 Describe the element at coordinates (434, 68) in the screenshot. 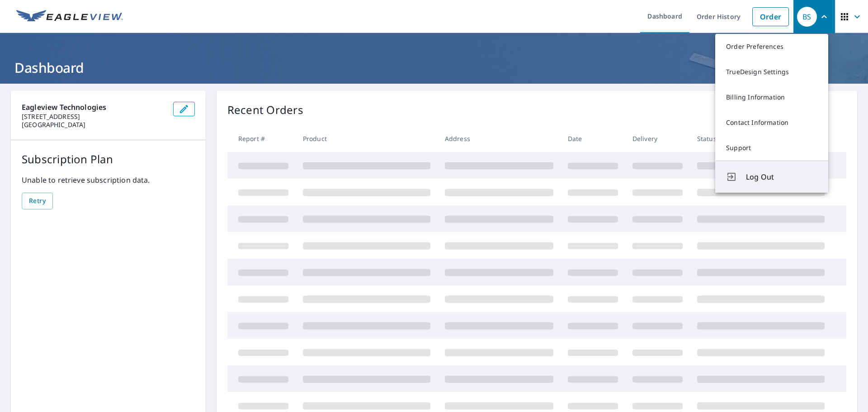

I see `h1: Dashboard` at that location.